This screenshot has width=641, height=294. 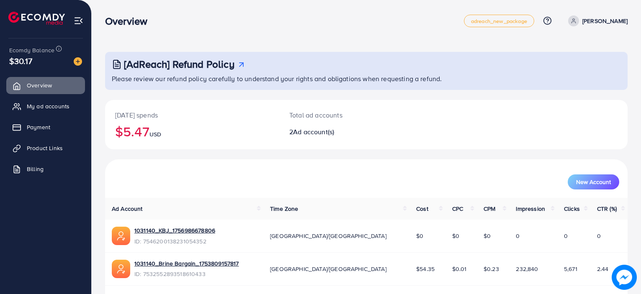 I want to click on span: Ad account(s), so click(x=314, y=132).